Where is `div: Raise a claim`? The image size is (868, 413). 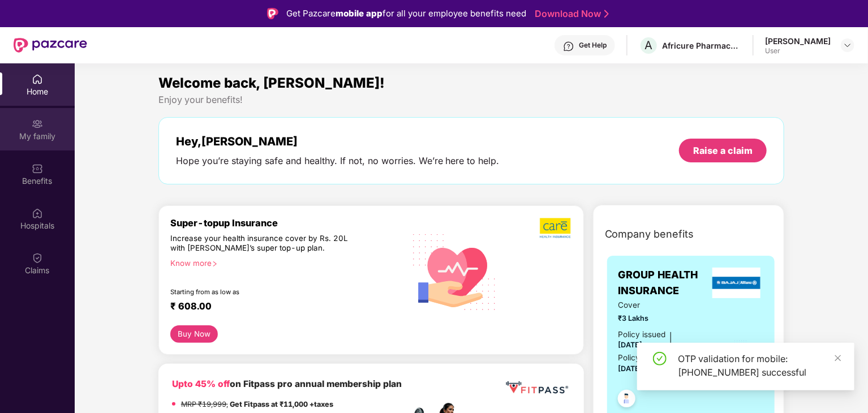 div: Raise a claim is located at coordinates (723, 150).